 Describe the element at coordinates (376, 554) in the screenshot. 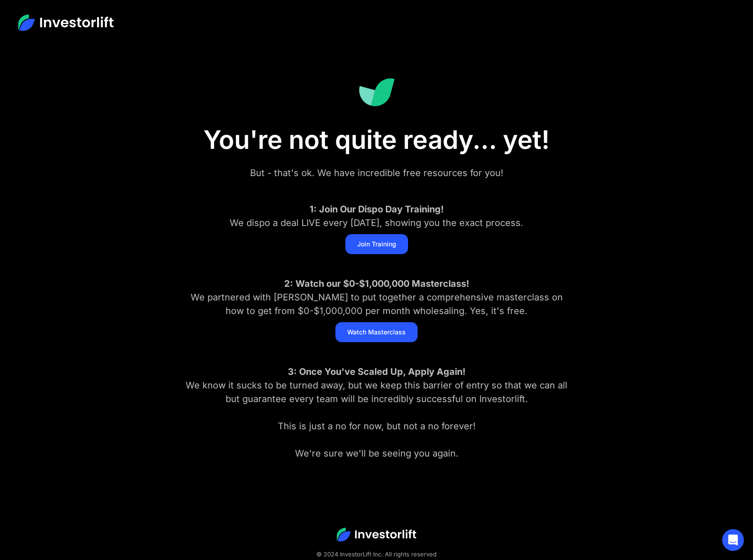

I see `div: © 2024 InvestorLift Inc. All rights reserved` at that location.